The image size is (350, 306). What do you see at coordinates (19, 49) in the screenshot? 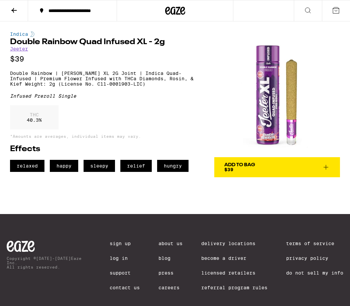
I see `a: Jeeter` at bounding box center [19, 49].